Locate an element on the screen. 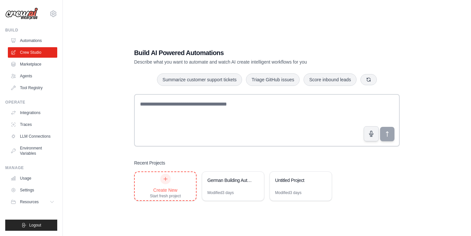 This screenshot has height=236, width=471. a: Tool Registry is located at coordinates (32, 88).